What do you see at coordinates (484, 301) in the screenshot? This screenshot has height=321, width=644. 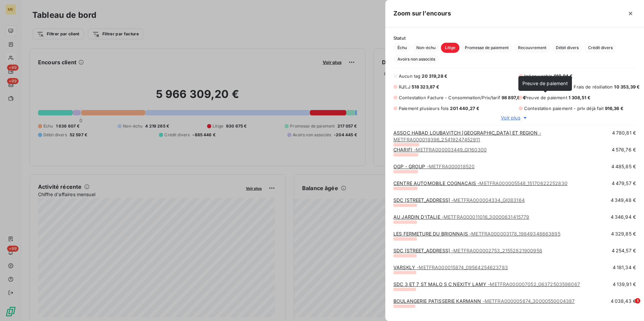 I see `a: BOULANGERIE PATISSERIE KARMANN` at bounding box center [484, 301].